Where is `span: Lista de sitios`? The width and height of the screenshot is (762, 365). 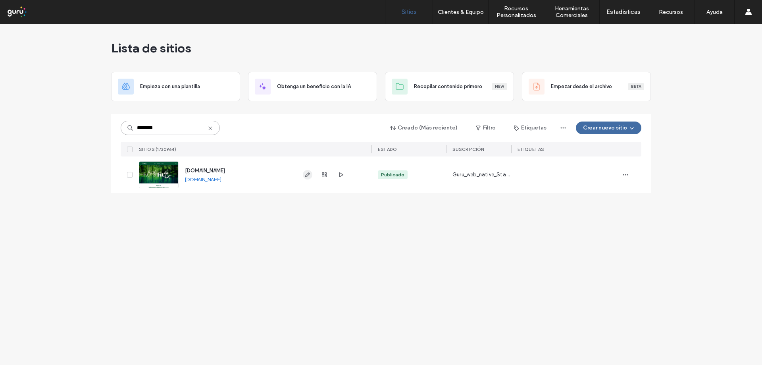
span: Lista de sitios is located at coordinates (151, 48).